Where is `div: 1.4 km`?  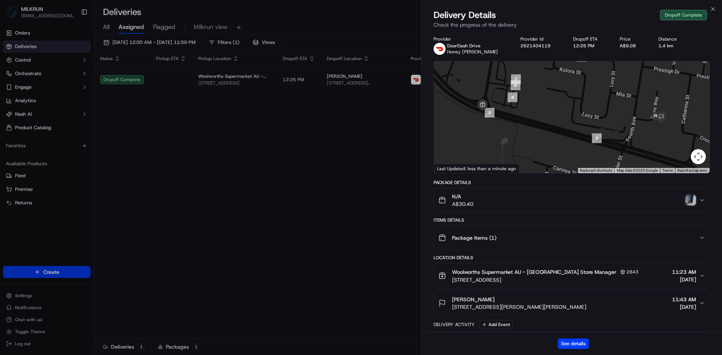 div: 1.4 km is located at coordinates (672, 46).